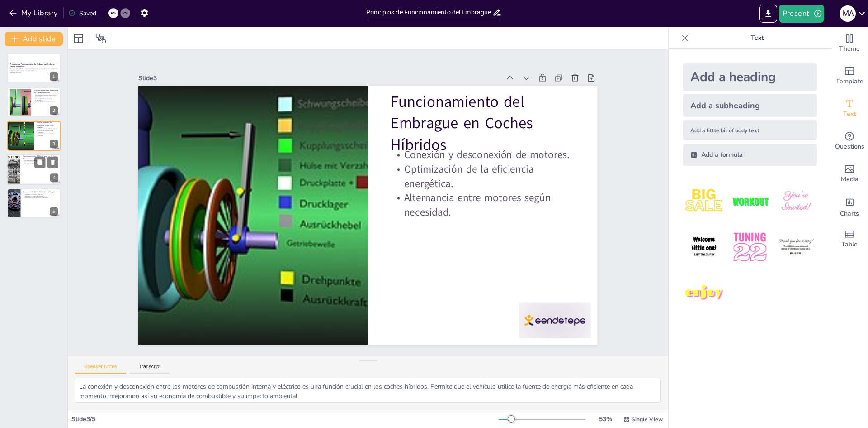 Image resolution: width=868 pixels, height=428 pixels. I want to click on span: Text, so click(850, 114).